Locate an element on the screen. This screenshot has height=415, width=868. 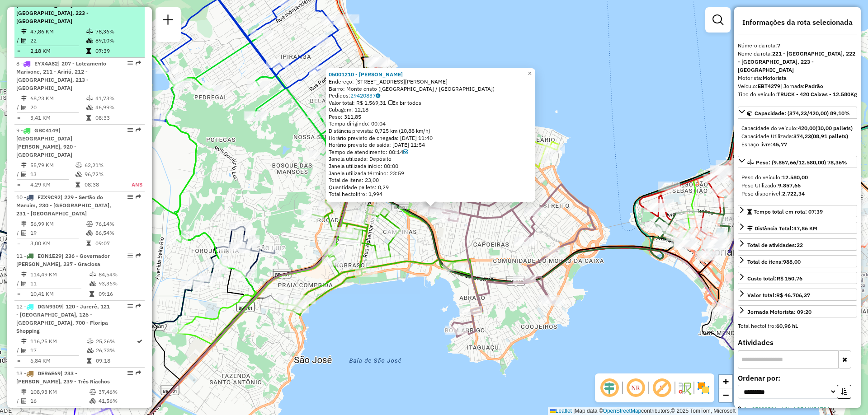
span: EON1E29 is located at coordinates (49, 256).